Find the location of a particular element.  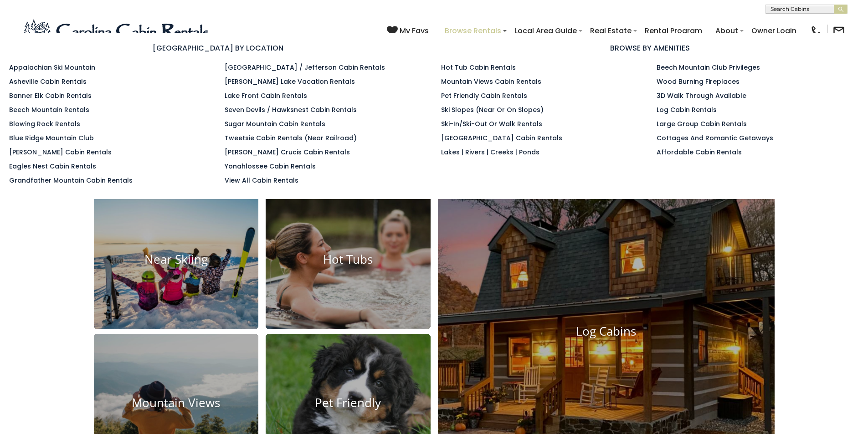

a: Cottages and Romantic Getaways is located at coordinates (715, 138).